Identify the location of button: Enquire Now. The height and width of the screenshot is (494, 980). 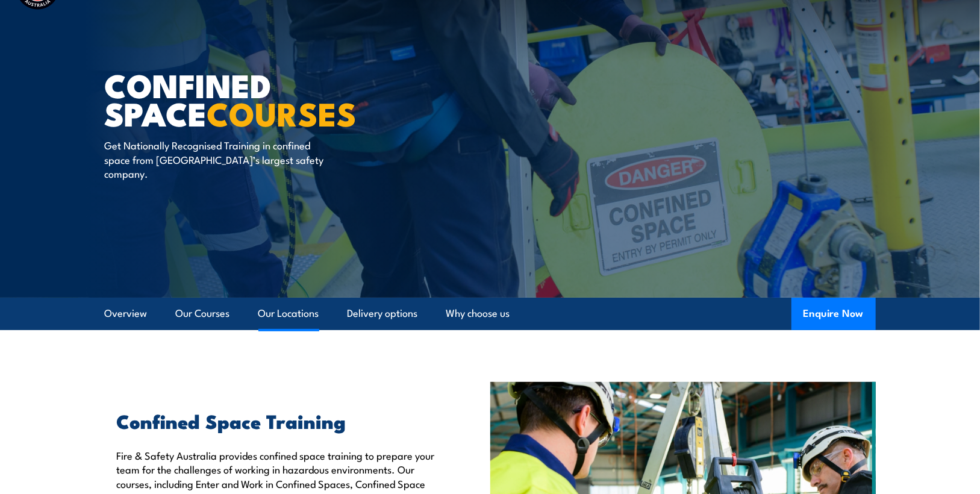
(834, 314).